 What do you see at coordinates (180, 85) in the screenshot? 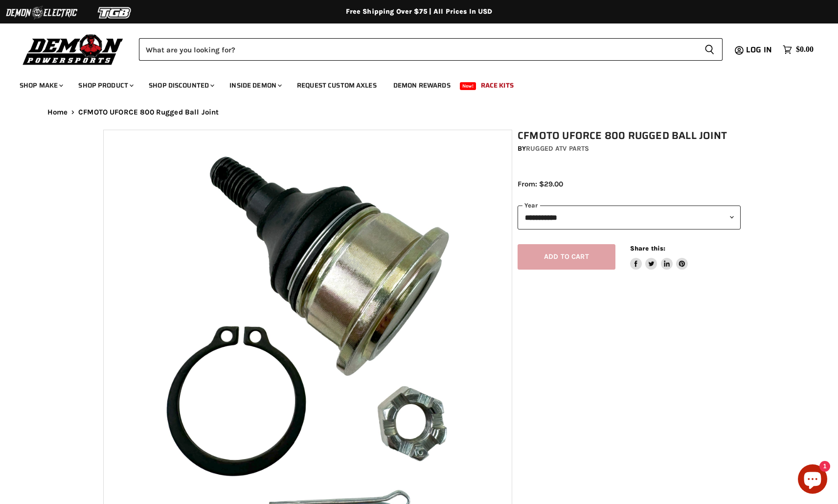
I see `a: Shop Discounted` at bounding box center [180, 85].